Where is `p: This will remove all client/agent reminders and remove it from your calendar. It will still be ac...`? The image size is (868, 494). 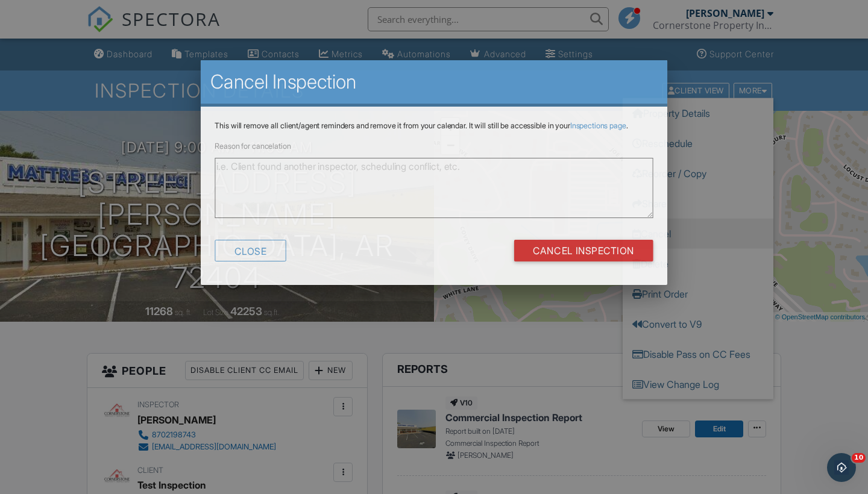 p: This will remove all client/agent reminders and remove it from your calendar. It will still be ac... is located at coordinates (433, 126).